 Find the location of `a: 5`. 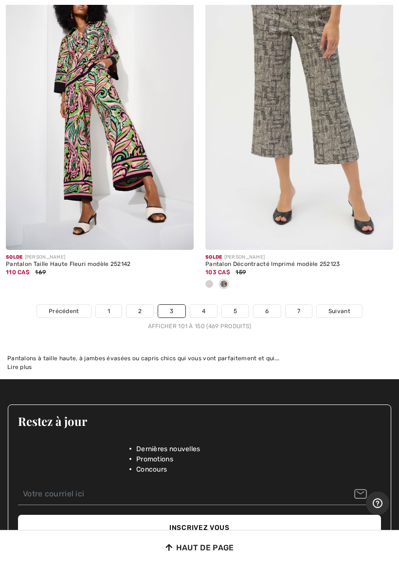

a: 5 is located at coordinates (235, 311).